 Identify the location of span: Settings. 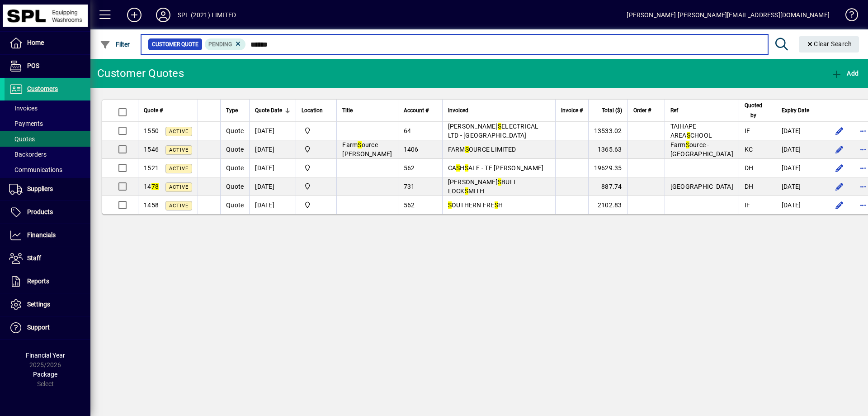
(38, 304).